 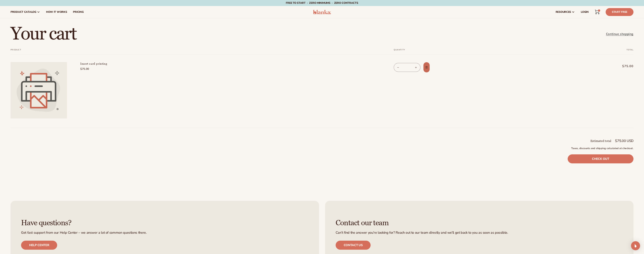 What do you see at coordinates (78, 12) in the screenshot?
I see `span: pricing` at bounding box center [78, 12].